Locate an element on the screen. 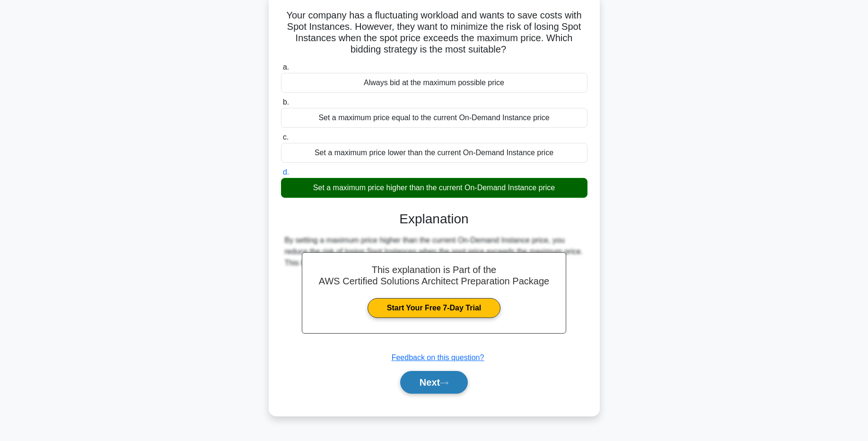  span: c. is located at coordinates (286, 137).